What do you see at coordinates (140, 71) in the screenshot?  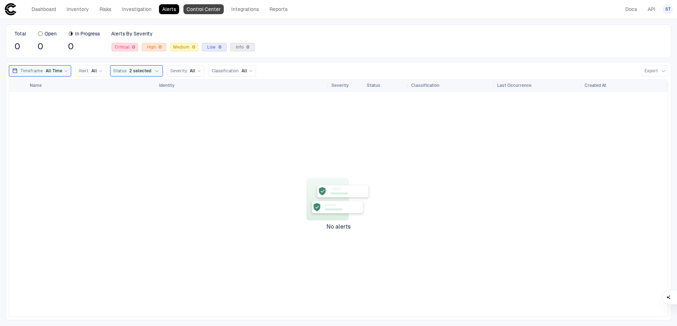 I see `span: 2 selected` at bounding box center [140, 71].